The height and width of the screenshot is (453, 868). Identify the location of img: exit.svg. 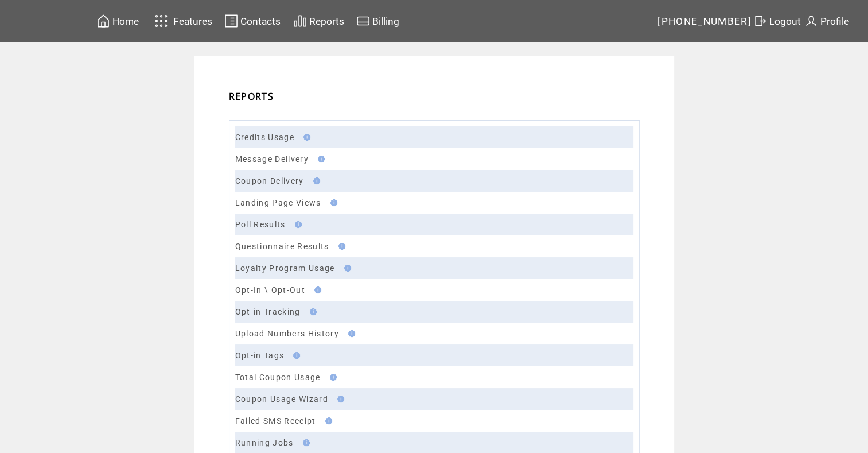
(760, 21).